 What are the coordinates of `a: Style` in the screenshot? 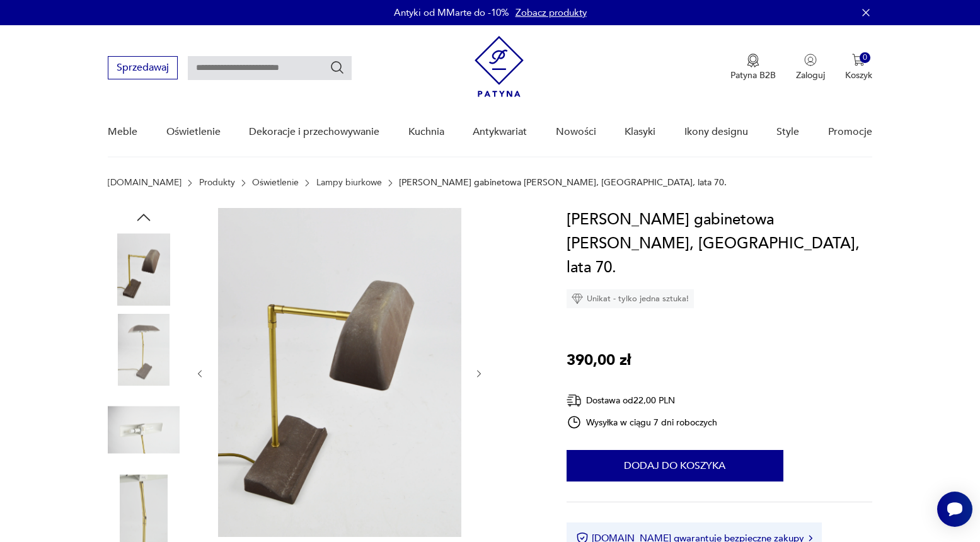 It's located at (788, 132).